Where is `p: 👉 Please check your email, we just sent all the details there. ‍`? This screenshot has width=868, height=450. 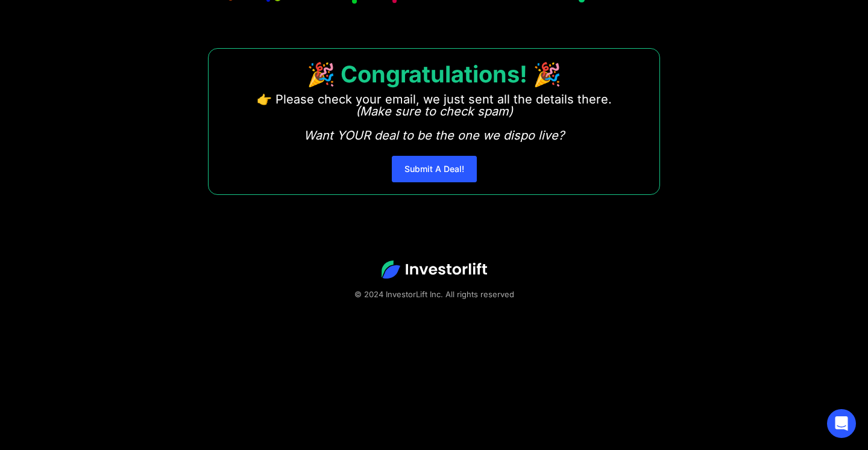 p: 👉 Please check your email, we just sent all the details there. ‍ is located at coordinates (434, 118).